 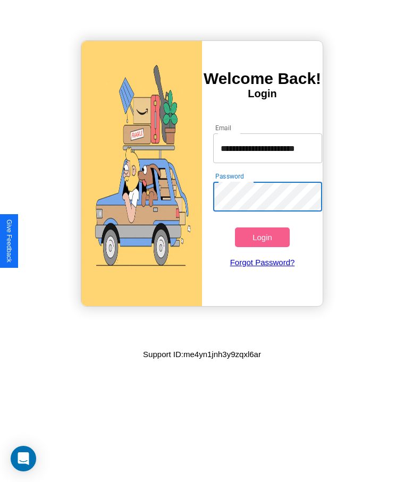 I want to click on h4: Login, so click(x=262, y=94).